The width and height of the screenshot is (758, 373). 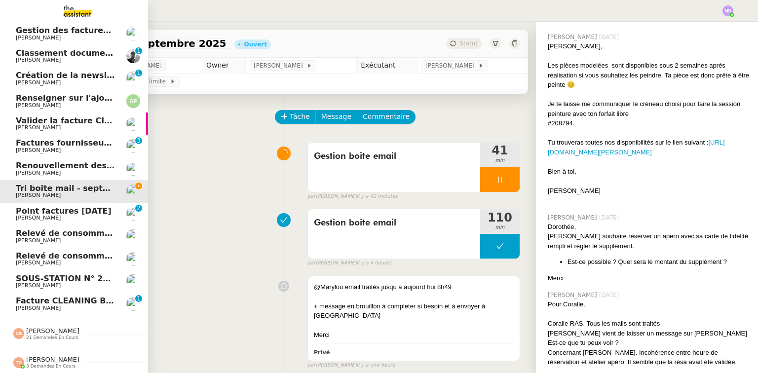 I want to click on span: il y a 4 heures, so click(x=374, y=263).